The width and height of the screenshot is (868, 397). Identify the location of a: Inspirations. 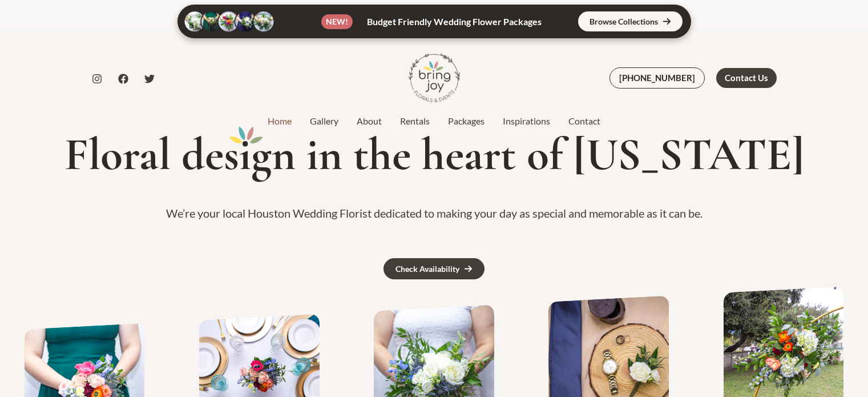
(527, 121).